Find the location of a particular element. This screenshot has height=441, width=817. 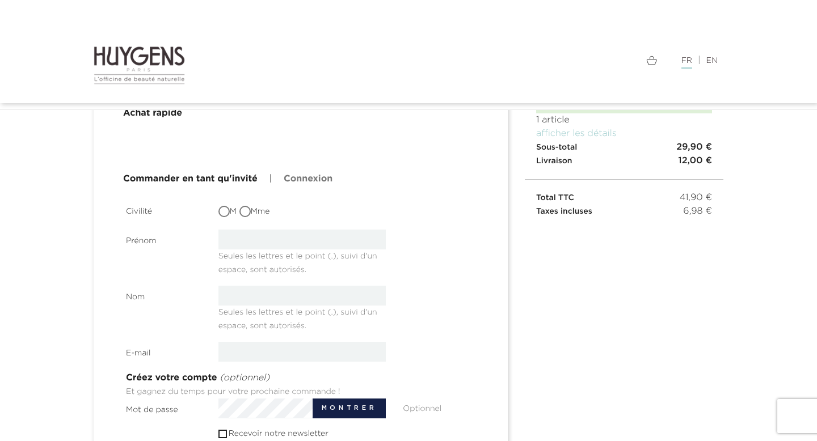

label: Mme is located at coordinates (255, 212).